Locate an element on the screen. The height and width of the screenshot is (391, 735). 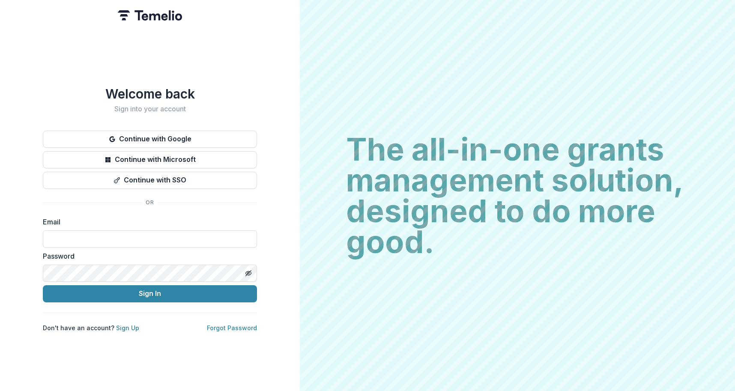
h1: Welcome back is located at coordinates (150, 94).